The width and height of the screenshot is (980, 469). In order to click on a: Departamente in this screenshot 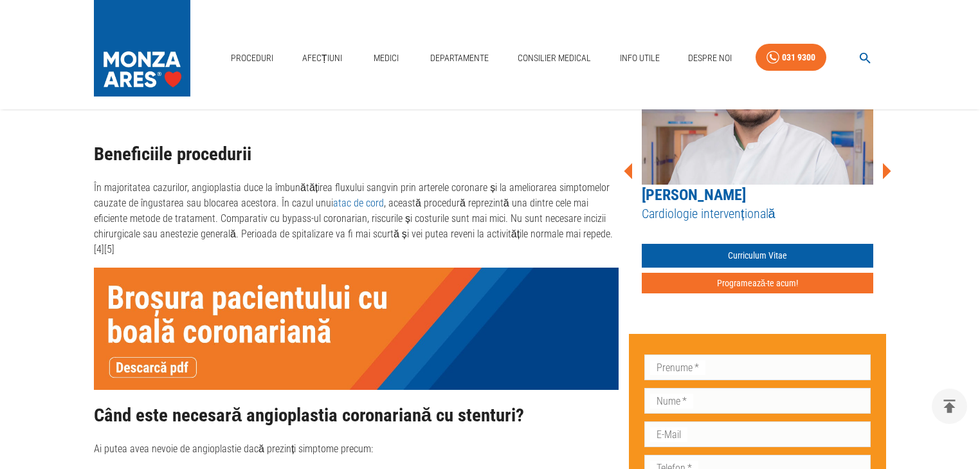, I will do `click(459, 58)`.